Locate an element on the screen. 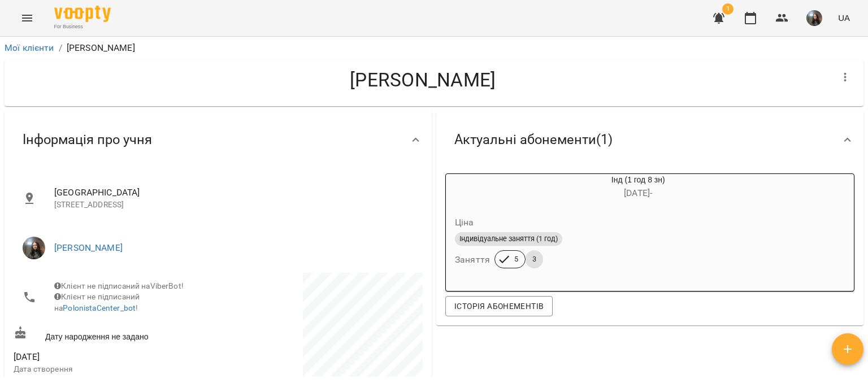 This screenshot has width=868, height=383. span: Інформація про учня is located at coordinates (87, 140).